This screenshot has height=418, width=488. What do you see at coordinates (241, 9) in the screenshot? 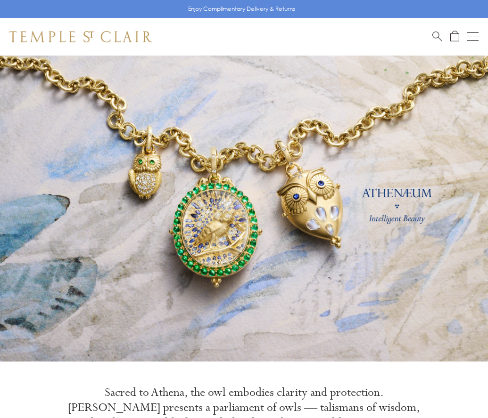
I see `p: Enjoy Complimentary Delivery & Returns` at bounding box center [241, 9].